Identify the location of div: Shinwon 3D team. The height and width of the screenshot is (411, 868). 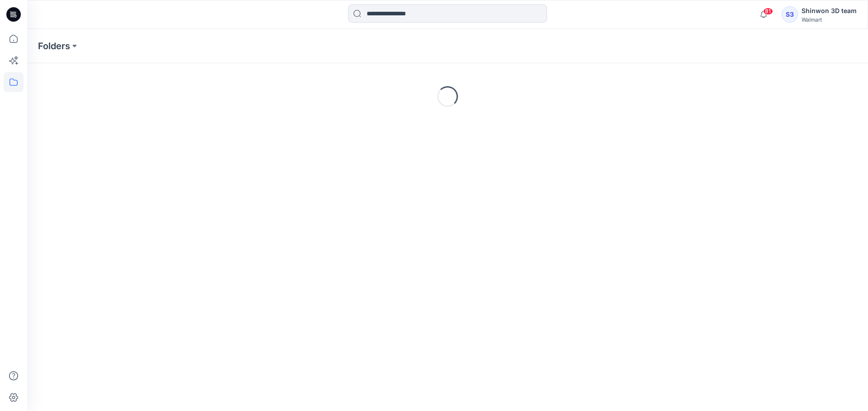
(828, 11).